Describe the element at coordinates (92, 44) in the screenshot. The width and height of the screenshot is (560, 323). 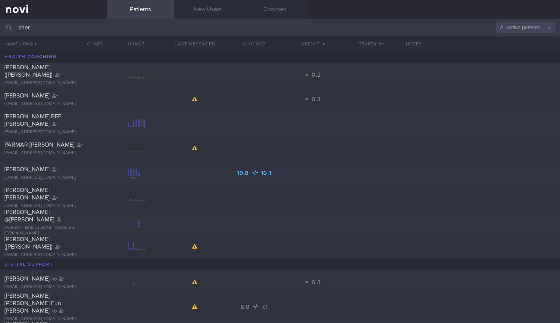
I see `button: Chats` at that location.